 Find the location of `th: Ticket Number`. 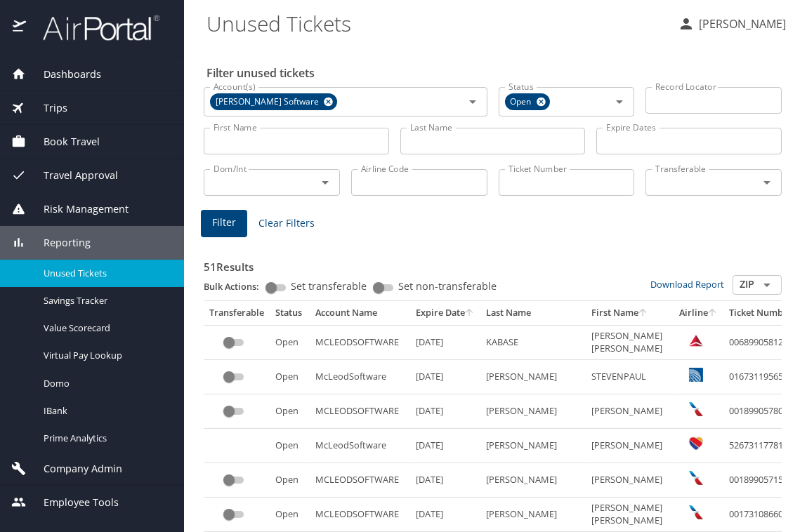

th: Ticket Number is located at coordinates (764, 313).